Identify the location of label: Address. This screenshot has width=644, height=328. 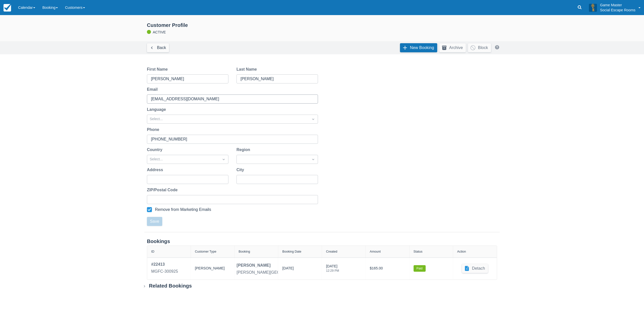
(156, 170).